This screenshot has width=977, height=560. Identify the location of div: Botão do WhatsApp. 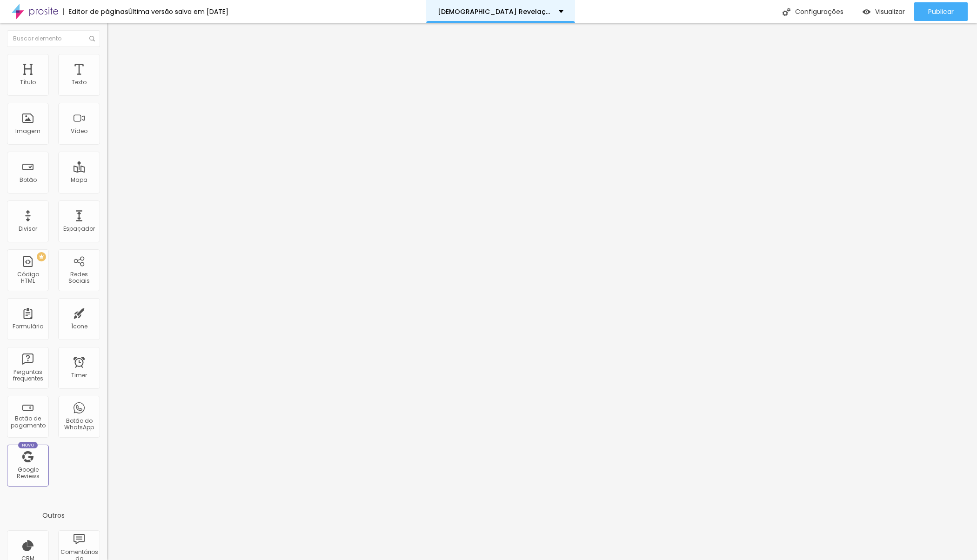
(79, 424).